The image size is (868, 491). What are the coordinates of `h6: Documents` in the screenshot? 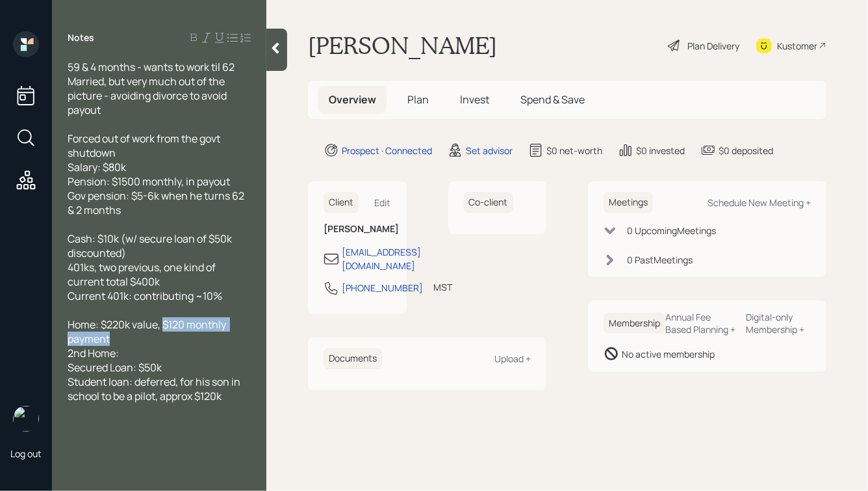 It's located at (353, 358).